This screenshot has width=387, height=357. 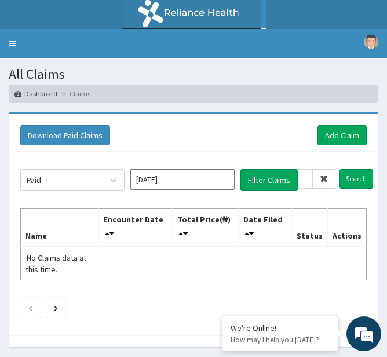 What do you see at coordinates (269, 180) in the screenshot?
I see `button: Filter Claims` at bounding box center [269, 180].